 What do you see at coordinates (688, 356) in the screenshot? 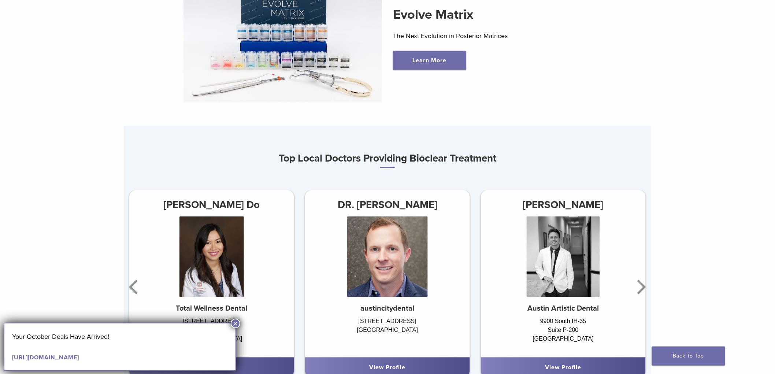
I see `a: Back To Top` at bounding box center [688, 356].